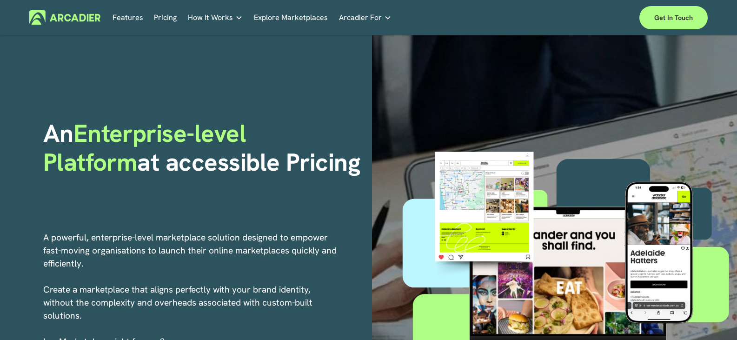 Image resolution: width=737 pixels, height=340 pixels. What do you see at coordinates (204, 148) in the screenshot?
I see `h1: An at accessible Pricing` at bounding box center [204, 148].